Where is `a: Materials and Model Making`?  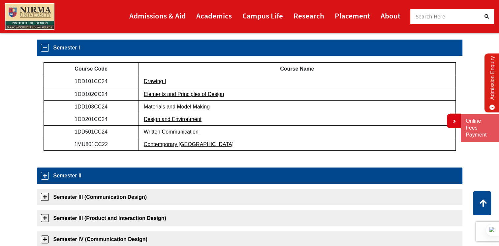 a: Materials and Model Making is located at coordinates (177, 107).